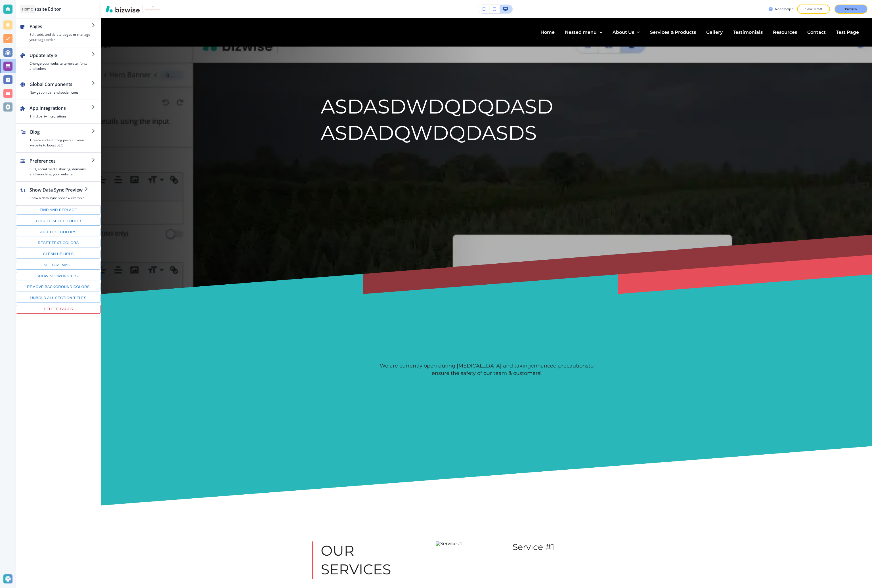 Image resolution: width=872 pixels, height=588 pixels. What do you see at coordinates (58, 276) in the screenshot?
I see `button: Show network test` at bounding box center [58, 276].